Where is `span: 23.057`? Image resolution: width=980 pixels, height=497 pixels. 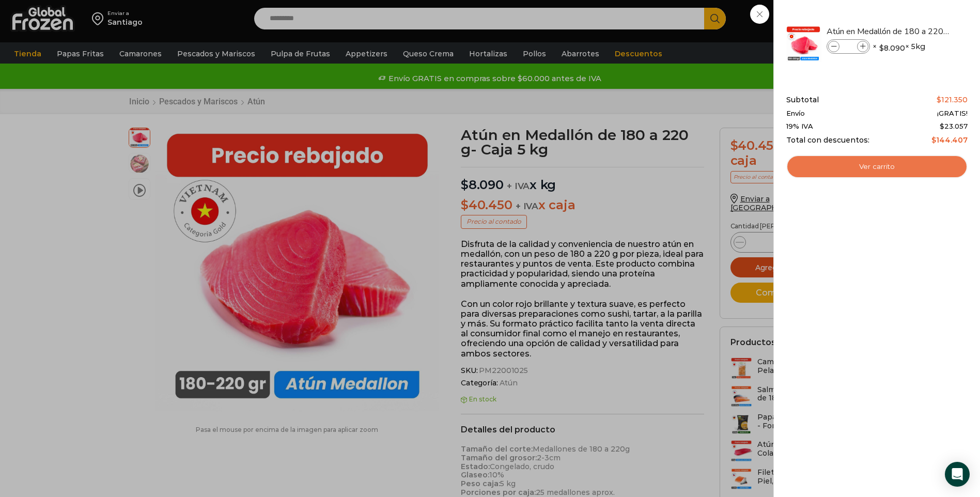
span: 23.057 is located at coordinates (953, 126).